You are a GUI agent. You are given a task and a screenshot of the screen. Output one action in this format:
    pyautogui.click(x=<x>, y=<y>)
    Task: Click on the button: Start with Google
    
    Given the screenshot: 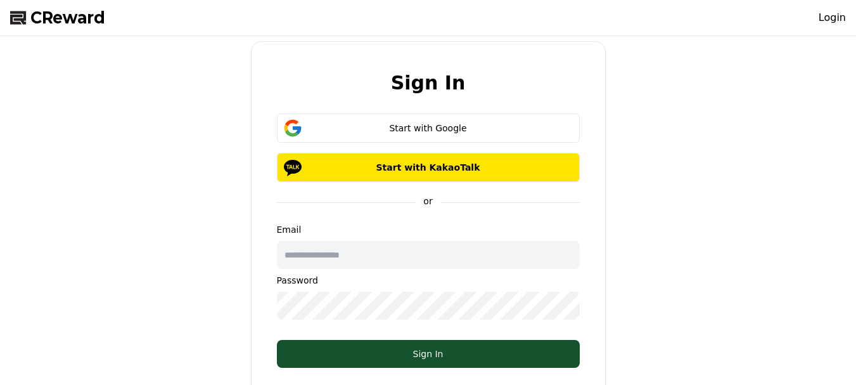 What is the action you would take?
    pyautogui.click(x=428, y=128)
    